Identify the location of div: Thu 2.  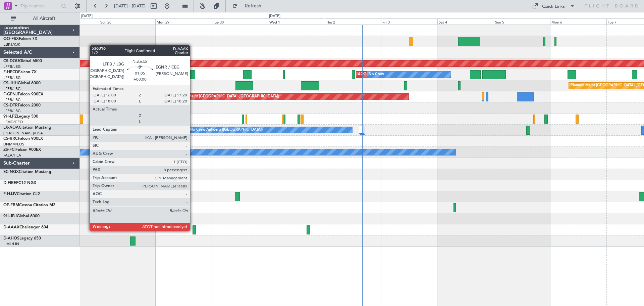
(353, 21).